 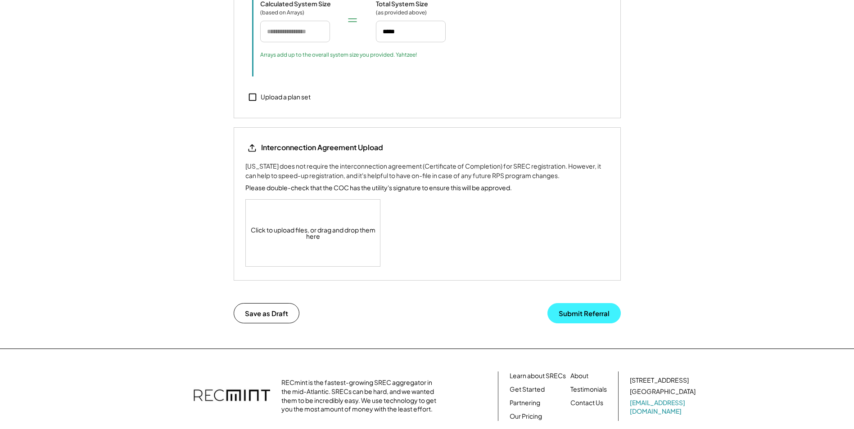 What do you see at coordinates (378, 188) in the screenshot?
I see `div: Please double-check that the COC has the utility's signature to ensure this will be approved.` at bounding box center [378, 188].